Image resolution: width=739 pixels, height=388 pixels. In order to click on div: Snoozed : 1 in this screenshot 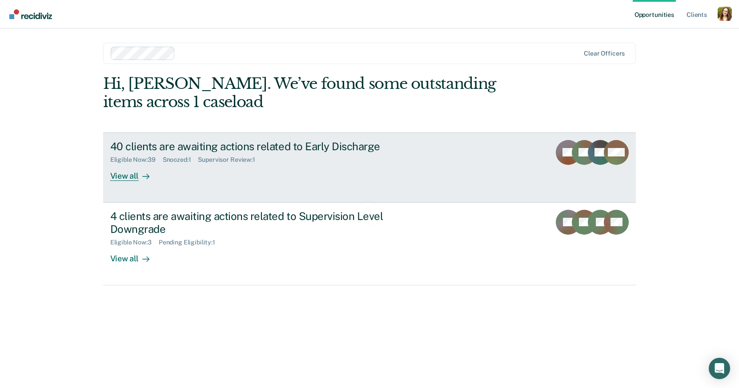, I will do `click(181, 160)`.